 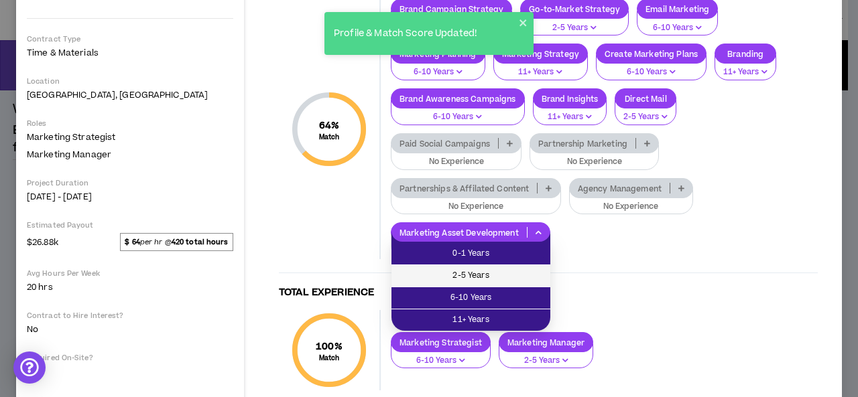 What do you see at coordinates (619, 188) in the screenshot?
I see `p: Agency Management` at bounding box center [619, 188].